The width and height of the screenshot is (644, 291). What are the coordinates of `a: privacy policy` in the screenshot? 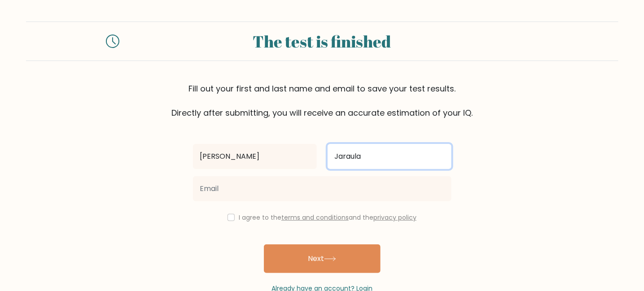 It's located at (395, 217).